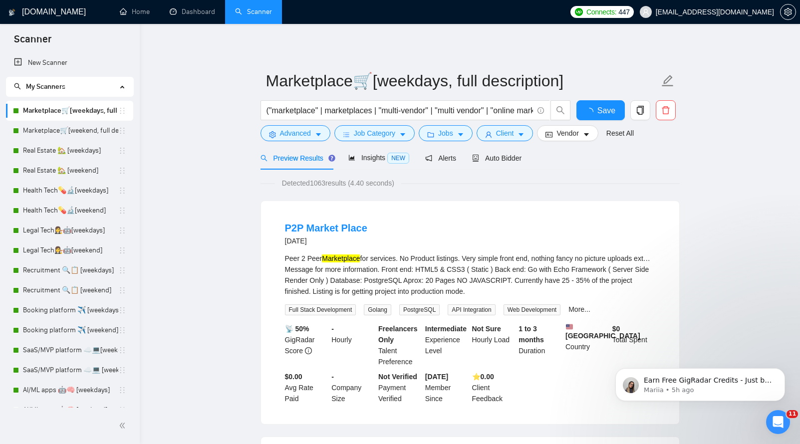 The height and width of the screenshot is (444, 800). Describe the element at coordinates (493, 388) in the screenshot. I see `div: Client Feedback` at that location.